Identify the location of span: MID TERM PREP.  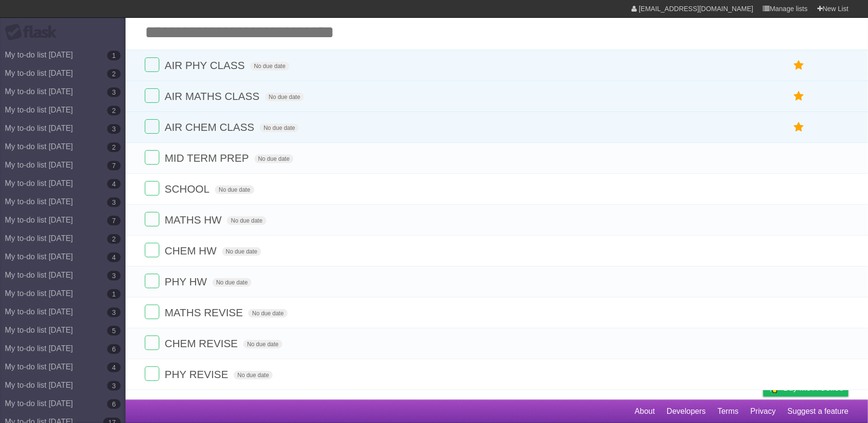
(208, 158).